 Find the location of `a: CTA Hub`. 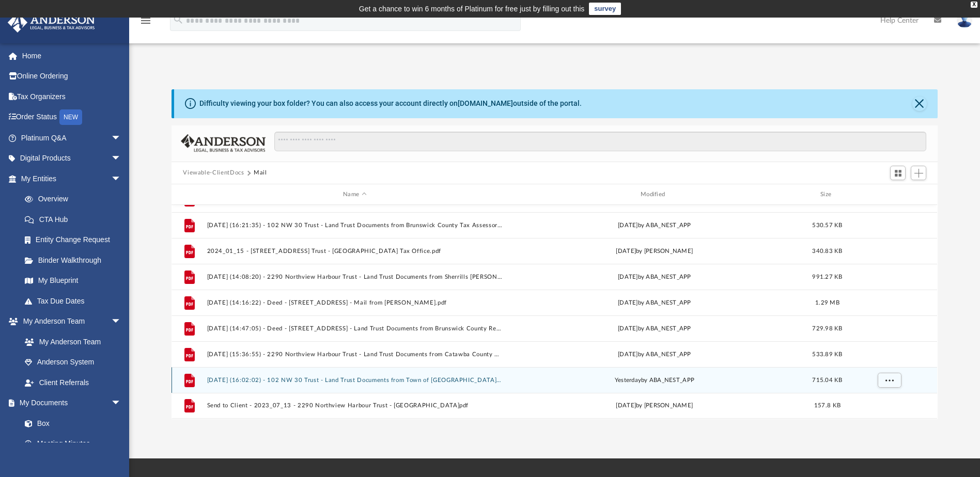

a: CTA Hub is located at coordinates (76, 220).